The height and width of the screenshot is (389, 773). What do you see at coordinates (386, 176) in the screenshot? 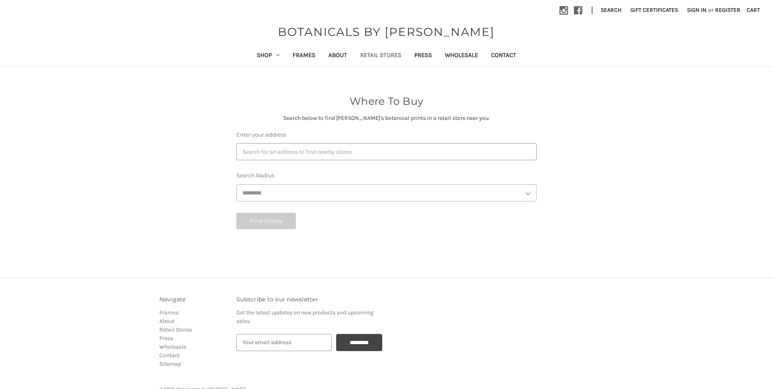
I see `label: Search Radius` at bounding box center [386, 176].